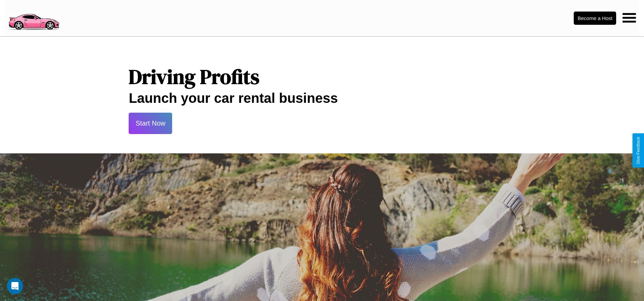  What do you see at coordinates (595, 18) in the screenshot?
I see `button: Become a Host` at bounding box center [595, 18].